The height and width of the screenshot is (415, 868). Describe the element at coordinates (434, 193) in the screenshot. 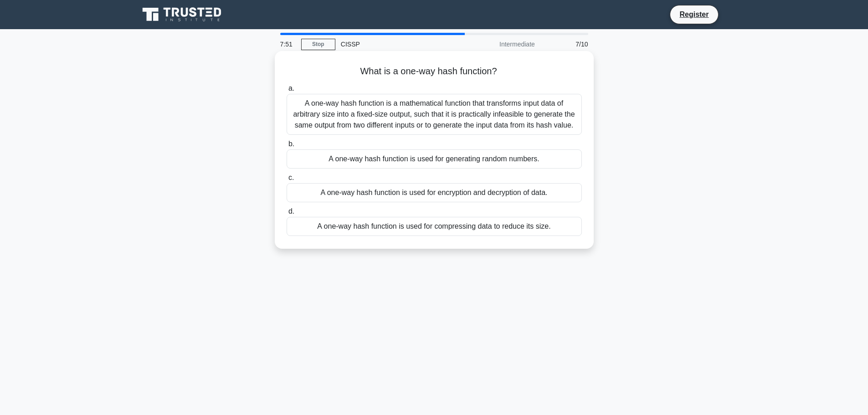

I see `div: A one-way hash function is used for encryption and decryption of data.` at that location.